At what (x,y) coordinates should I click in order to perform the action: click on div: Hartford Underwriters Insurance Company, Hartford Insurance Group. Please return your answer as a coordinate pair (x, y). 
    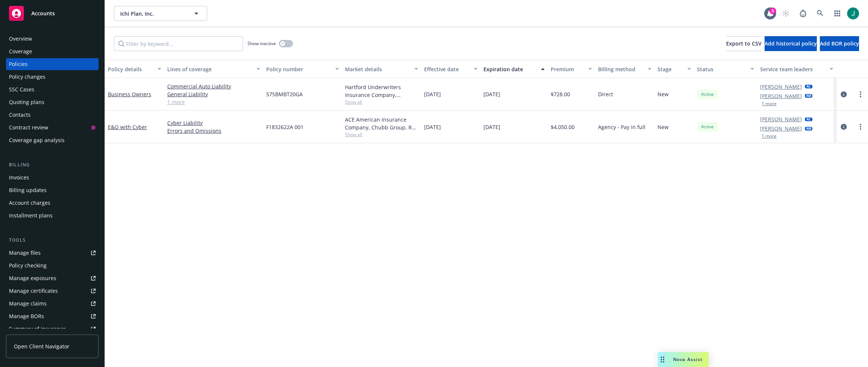
    Looking at the image, I should click on (381, 91).